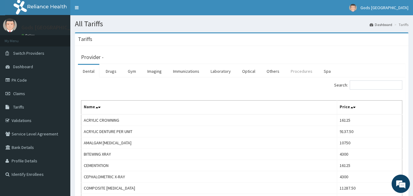  Describe the element at coordinates (301, 71) in the screenshot. I see `a: Procedures` at that location.